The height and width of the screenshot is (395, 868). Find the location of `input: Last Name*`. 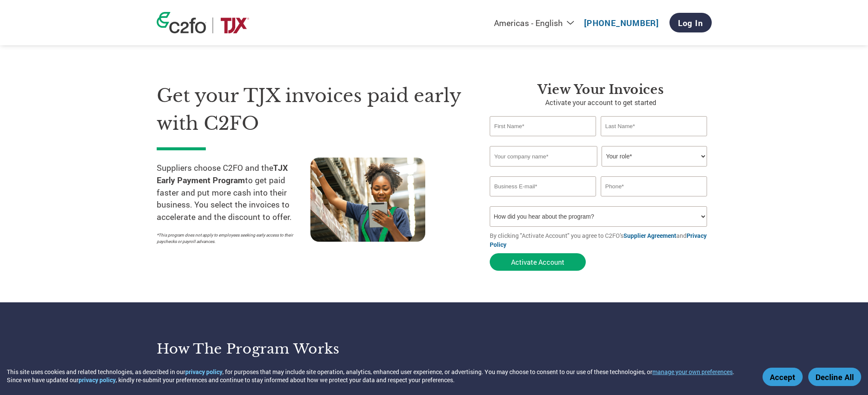

input: Last Name* is located at coordinates (654, 126).